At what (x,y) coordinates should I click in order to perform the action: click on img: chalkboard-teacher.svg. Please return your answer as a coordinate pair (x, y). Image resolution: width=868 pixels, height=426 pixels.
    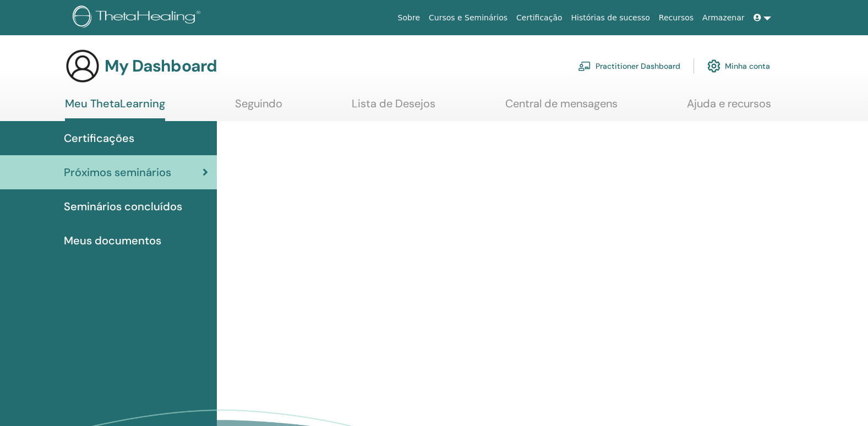
    Looking at the image, I should click on (584, 66).